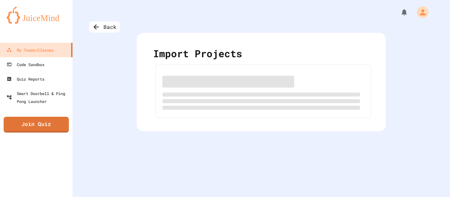  What do you see at coordinates (38, 97) in the screenshot?
I see `div: Smart Doorbell & Ping Pong Launcher` at bounding box center [38, 97].